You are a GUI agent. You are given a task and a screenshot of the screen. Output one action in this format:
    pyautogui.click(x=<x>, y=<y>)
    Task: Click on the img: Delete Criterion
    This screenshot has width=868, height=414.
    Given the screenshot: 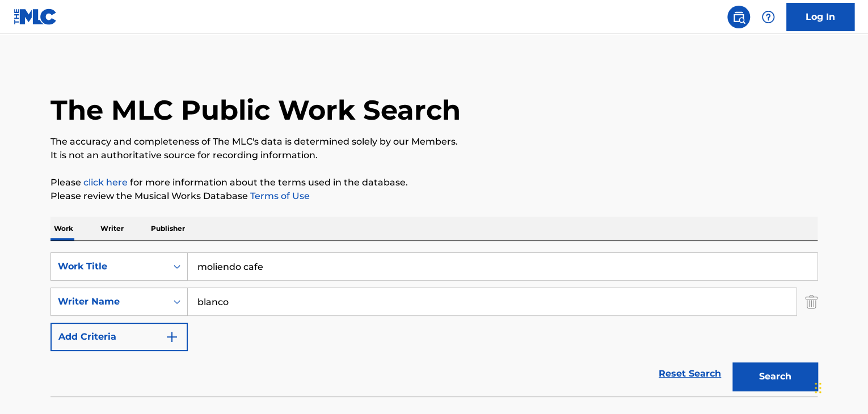 What is the action you would take?
    pyautogui.click(x=811, y=302)
    